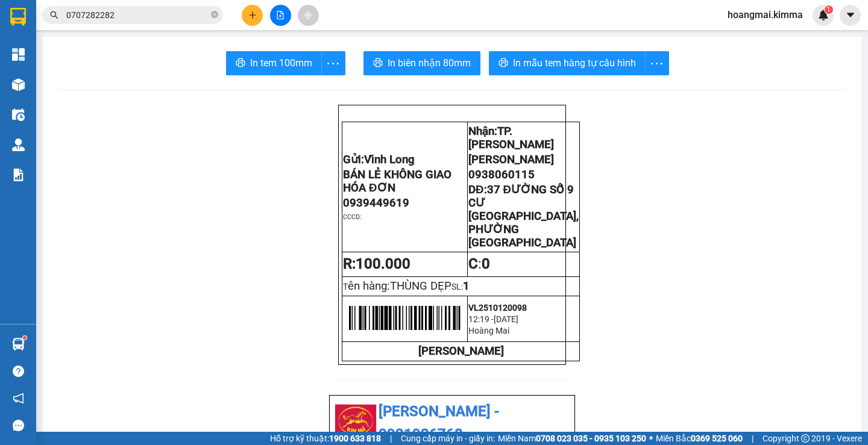  What do you see at coordinates (252, 15) in the screenshot?
I see `button: plus` at bounding box center [252, 15].